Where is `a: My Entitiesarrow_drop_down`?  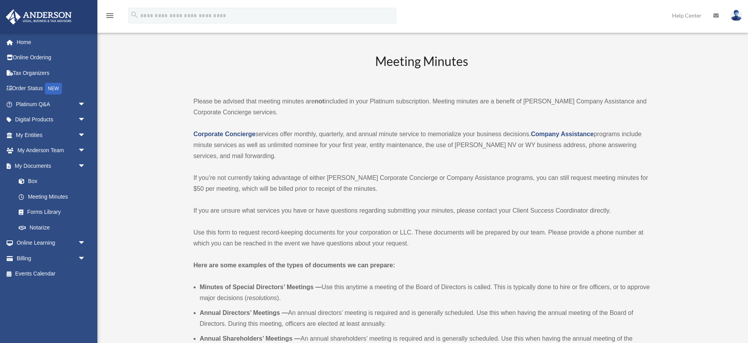 a: My Entitiesarrow_drop_down is located at coordinates (51, 135).